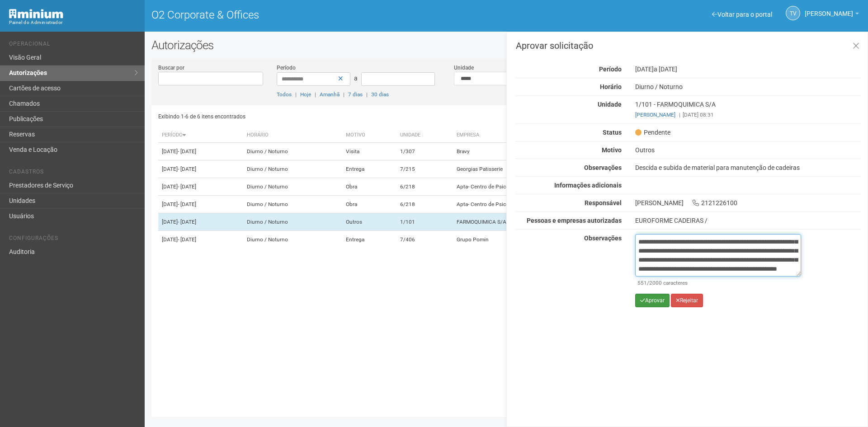 This screenshot has height=427, width=868. I want to click on span: Pendente, so click(653, 132).